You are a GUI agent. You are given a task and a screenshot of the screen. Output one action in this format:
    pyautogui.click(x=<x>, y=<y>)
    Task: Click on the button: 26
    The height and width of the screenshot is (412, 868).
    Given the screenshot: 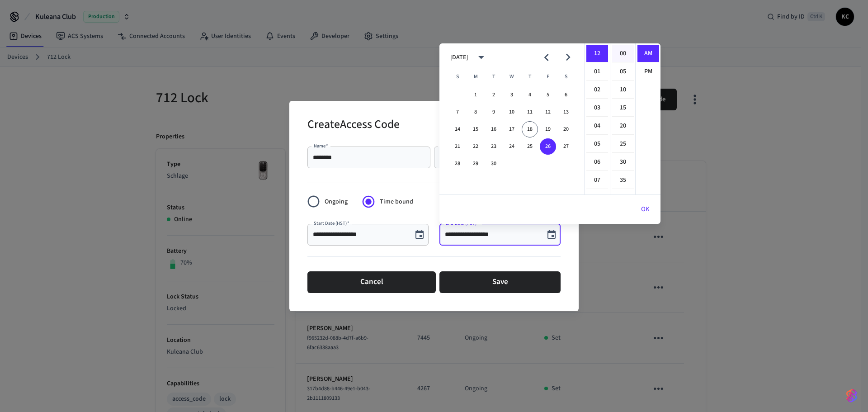 What is the action you would take?
    pyautogui.click(x=548, y=146)
    